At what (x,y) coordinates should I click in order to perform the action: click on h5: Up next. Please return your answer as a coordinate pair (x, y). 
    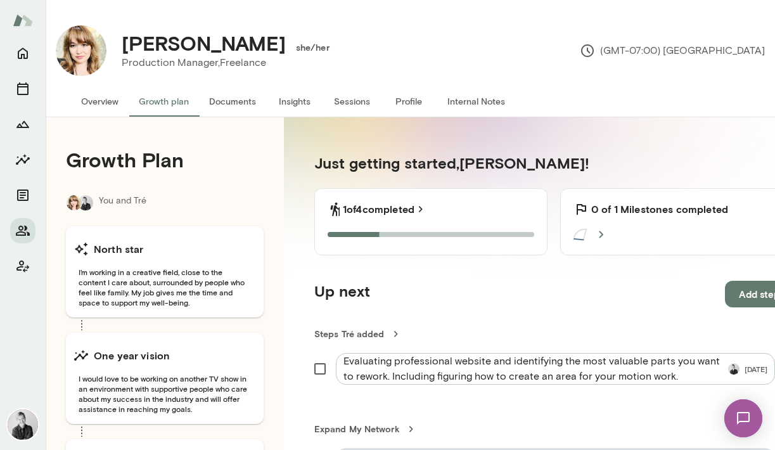
    Looking at the image, I should click on (342, 294).